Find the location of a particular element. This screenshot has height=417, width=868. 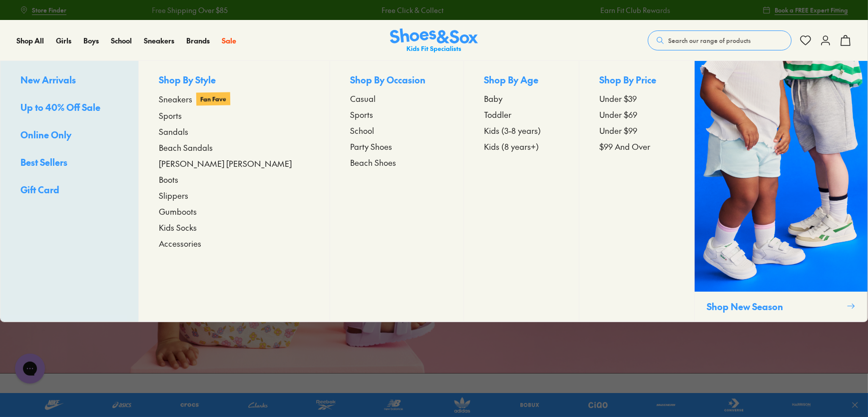

a: Gift Card is located at coordinates (69, 191).